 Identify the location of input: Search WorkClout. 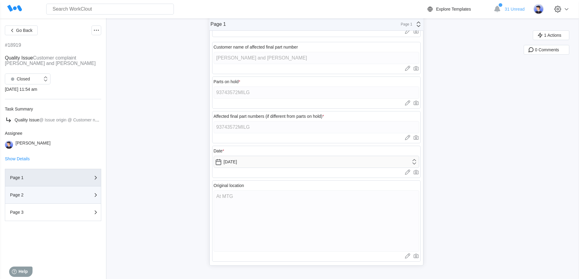
(110, 9).